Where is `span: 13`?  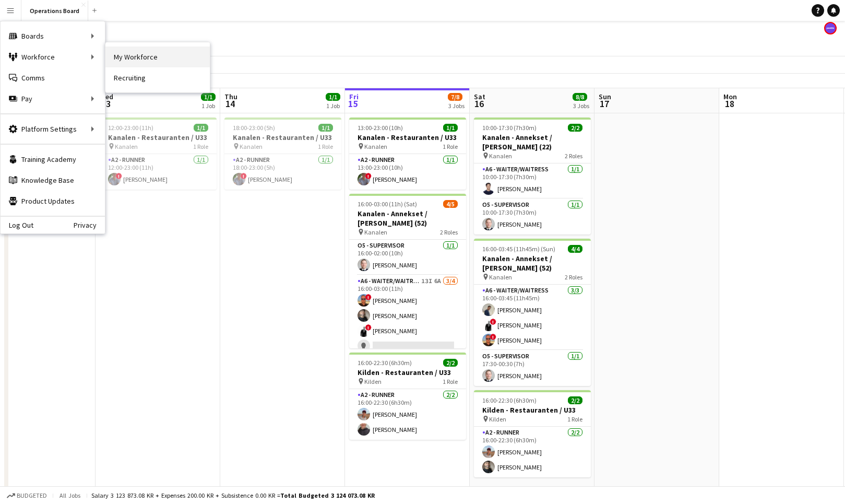 span: 13 is located at coordinates (105, 103).